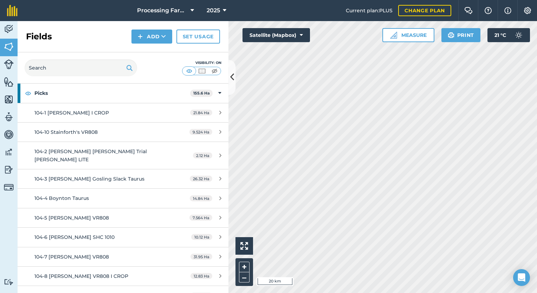 Image resolution: width=537 pixels, height=293 pixels. Describe the element at coordinates (123, 132) in the screenshot. I see `a: 104-10 Stainforth's VR8089.524 Ha` at that location.